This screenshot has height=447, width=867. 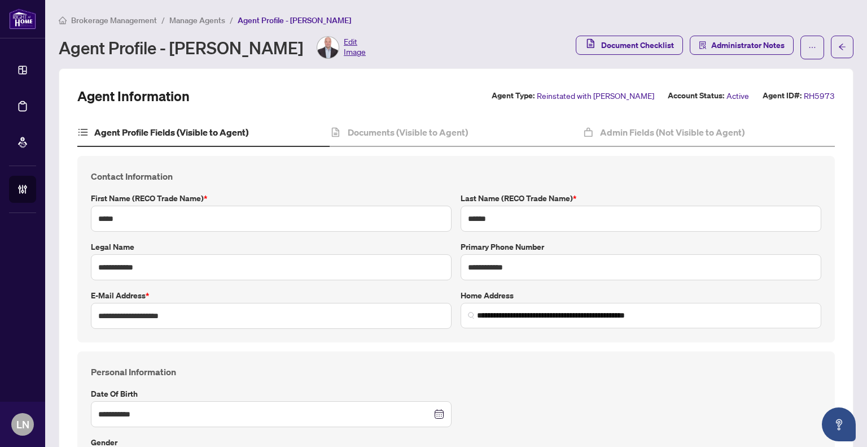 What do you see at coordinates (641, 295) in the screenshot?
I see `label: Home Address` at bounding box center [641, 295].